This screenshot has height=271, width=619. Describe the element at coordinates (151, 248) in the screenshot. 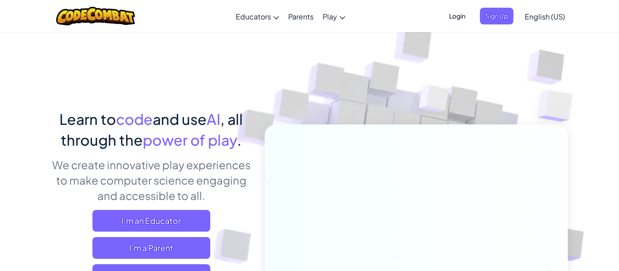

I see `a: I'm a Parent` at that location.